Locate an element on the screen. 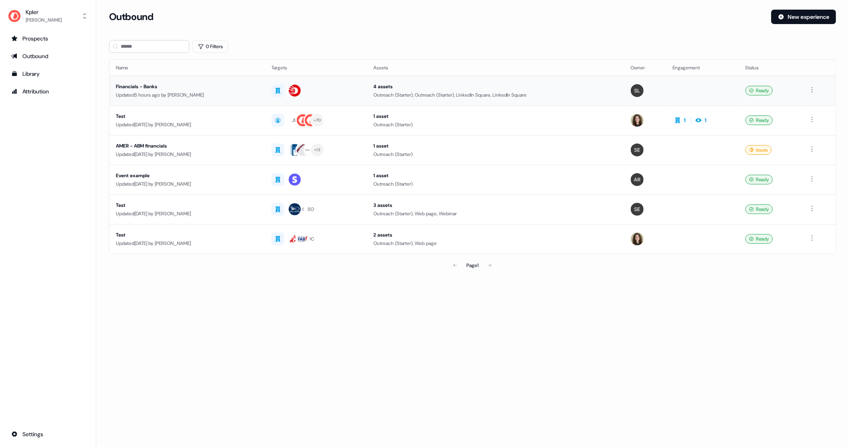 The image size is (849, 447). a: Go to outbound experience is located at coordinates (48, 56).